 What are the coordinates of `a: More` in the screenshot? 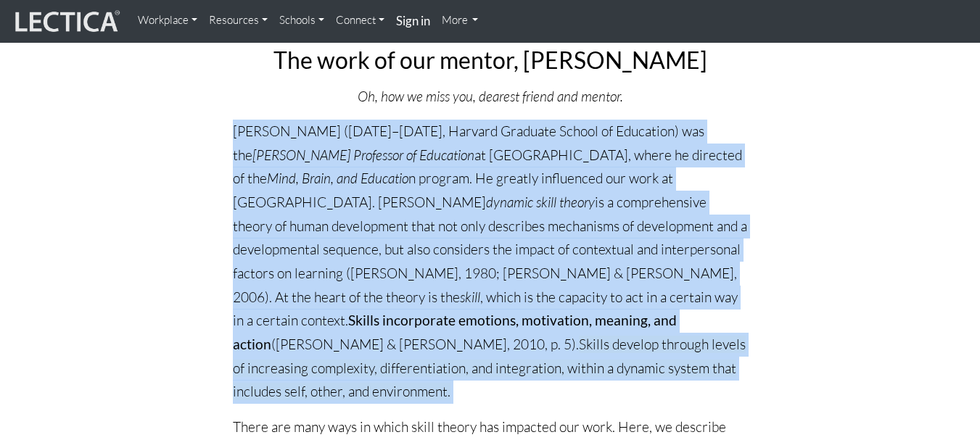 It's located at (460, 21).